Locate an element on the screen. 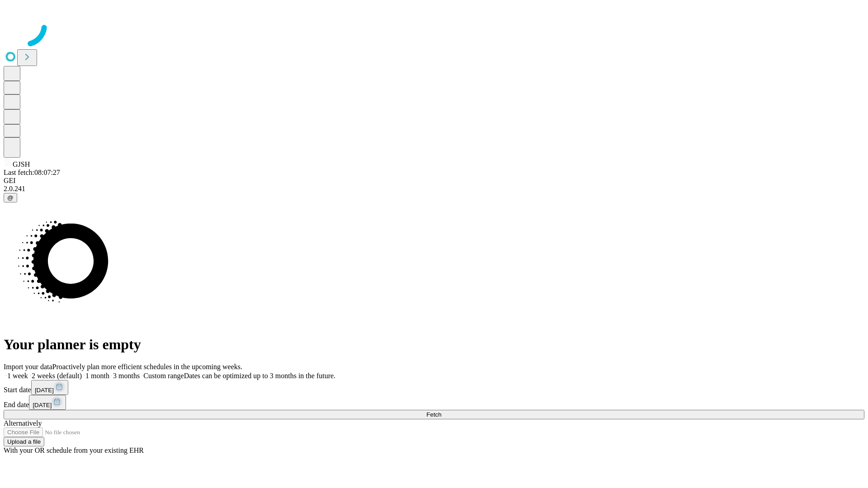 The width and height of the screenshot is (868, 488). span: 1 week is located at coordinates (17, 375).